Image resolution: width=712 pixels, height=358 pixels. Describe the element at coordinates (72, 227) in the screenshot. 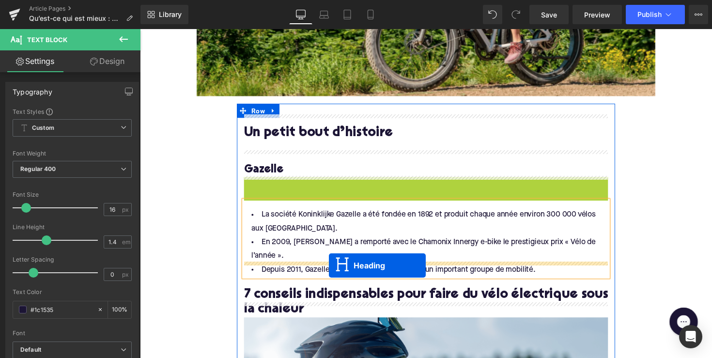

I see `div: Line Height` at that location.